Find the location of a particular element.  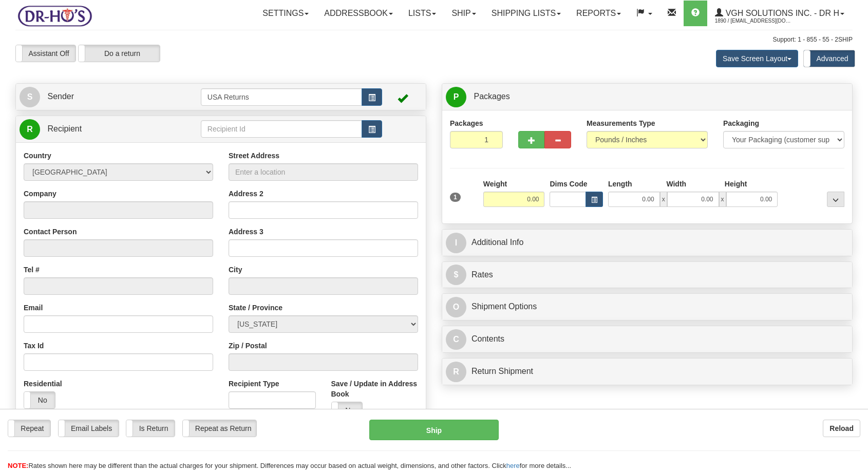

a: Ship is located at coordinates (463, 13).